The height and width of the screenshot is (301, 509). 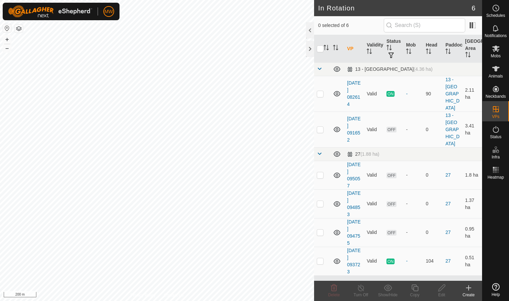 What do you see at coordinates (50, 11) in the screenshot?
I see `img: Gallagher Logo` at bounding box center [50, 11].